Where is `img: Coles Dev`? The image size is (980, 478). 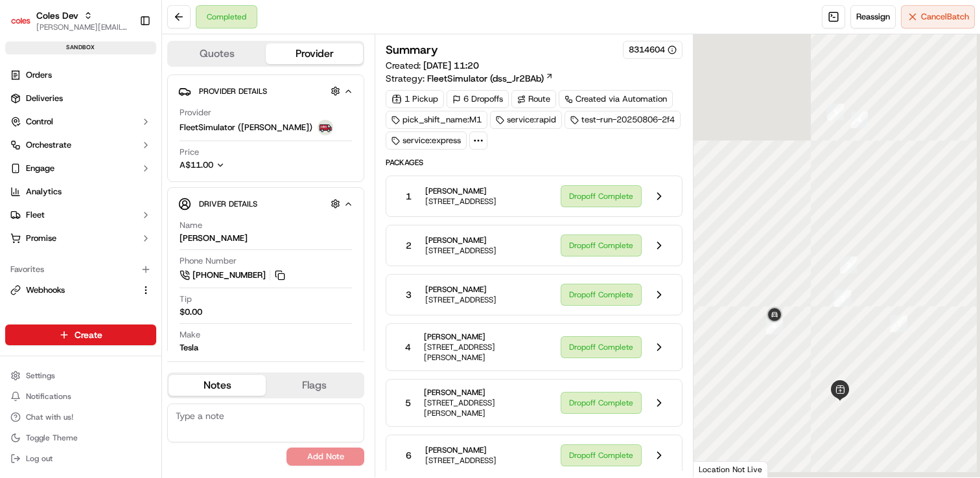
img: Coles Dev is located at coordinates (20, 20).